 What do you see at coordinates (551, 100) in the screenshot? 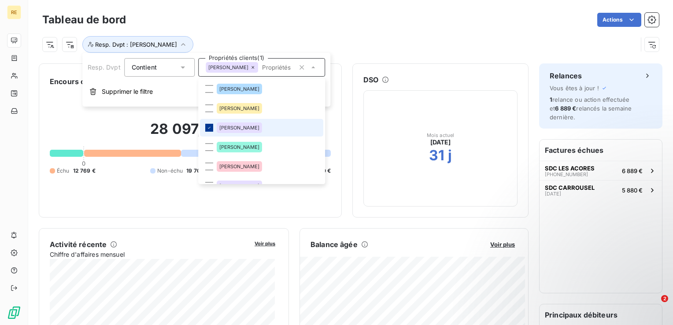
I see `span: 1` at bounding box center [551, 100].